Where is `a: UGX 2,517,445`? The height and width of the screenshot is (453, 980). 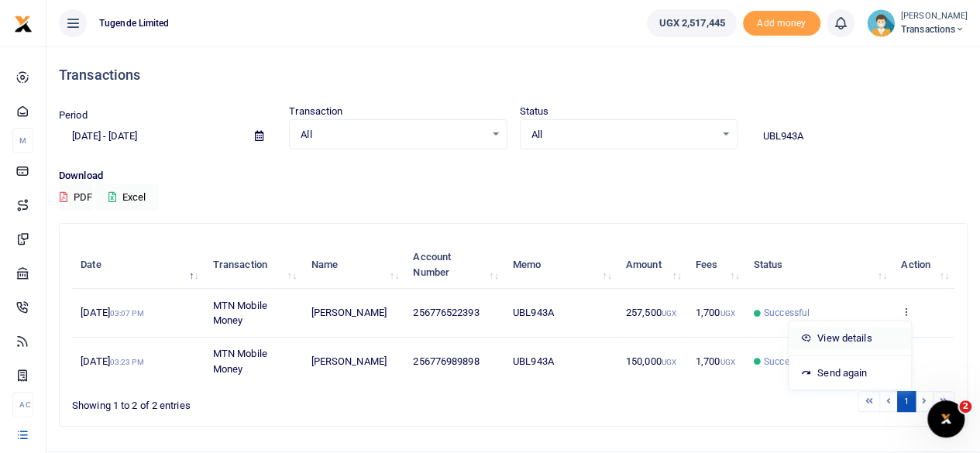
a: UGX 2,517,445 is located at coordinates (691, 23).